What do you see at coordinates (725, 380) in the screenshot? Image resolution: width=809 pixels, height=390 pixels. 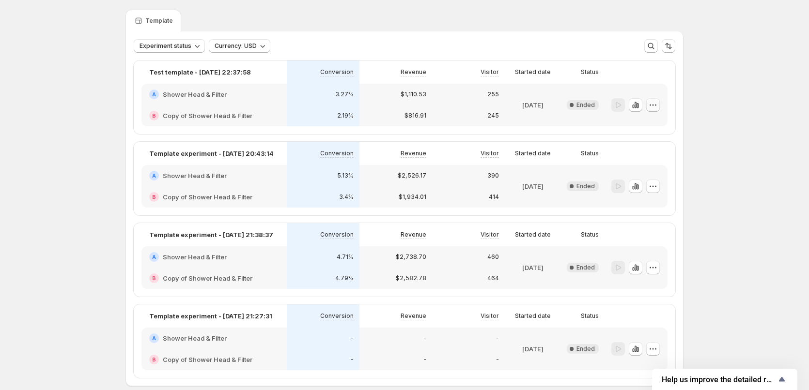 I see `button: Show survey - Help us improve the detailed report for A/B campaigns` at bounding box center [725, 380].